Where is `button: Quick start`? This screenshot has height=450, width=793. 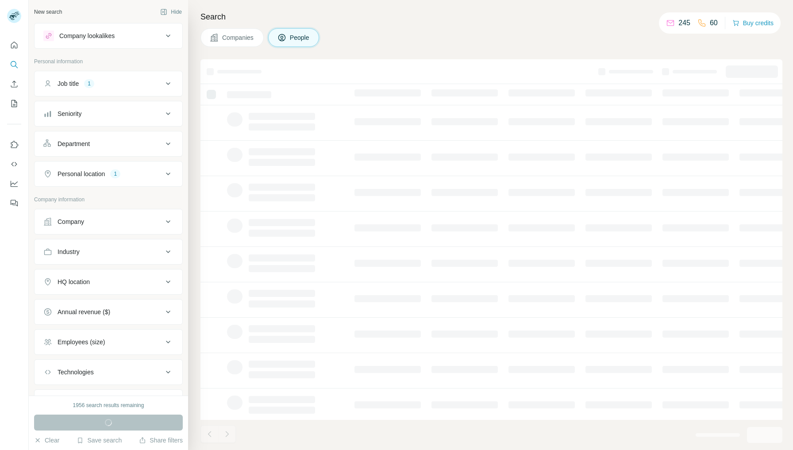 button: Quick start is located at coordinates (14, 45).